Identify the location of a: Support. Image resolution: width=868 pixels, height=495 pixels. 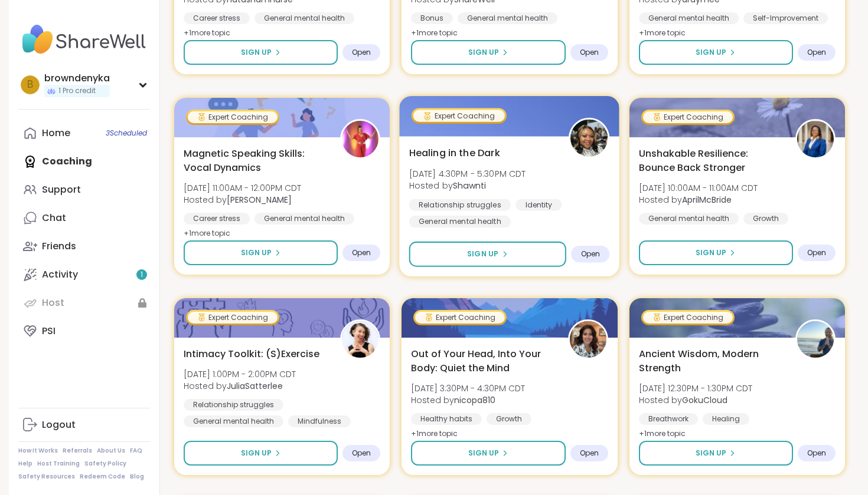
(84, 190).